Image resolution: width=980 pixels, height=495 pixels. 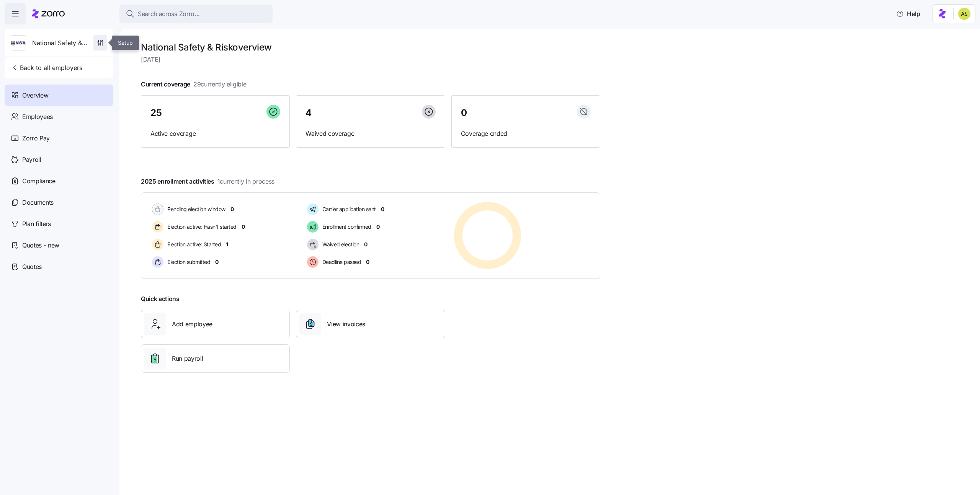 What do you see at coordinates (215, 133) in the screenshot?
I see `span: Active coverage` at bounding box center [215, 133].